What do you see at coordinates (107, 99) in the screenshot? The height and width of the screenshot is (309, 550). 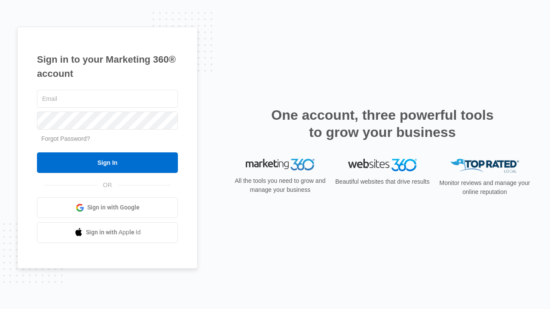 I see `input: Email` at bounding box center [107, 99].